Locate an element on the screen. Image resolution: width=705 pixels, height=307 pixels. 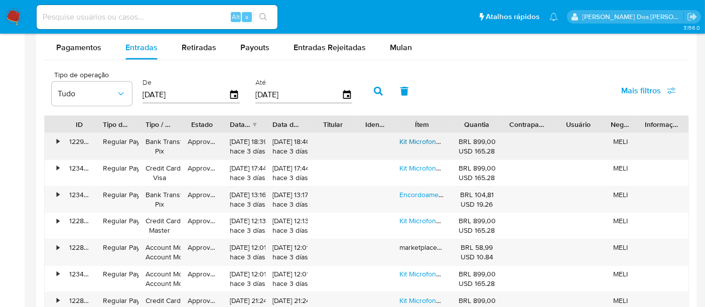
a: Sair is located at coordinates (692, 17).